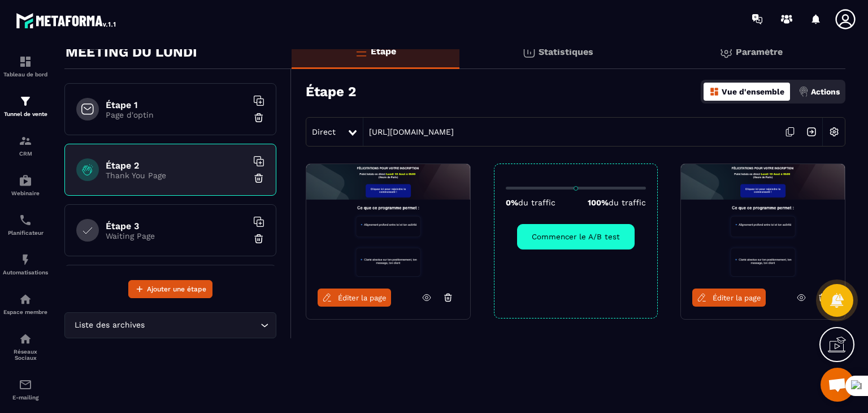 The width and height of the screenshot is (868, 413). Describe the element at coordinates (25, 346) in the screenshot. I see `a: social-networksocial-networkRéseaux Sociaux` at that location.